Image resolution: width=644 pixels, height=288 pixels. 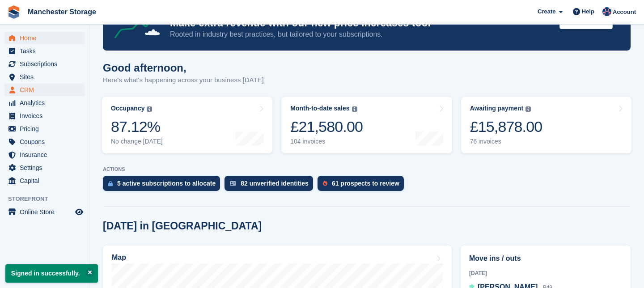 What do you see at coordinates (48, 199) in the screenshot?
I see `span: Storefront` at bounding box center [48, 199].